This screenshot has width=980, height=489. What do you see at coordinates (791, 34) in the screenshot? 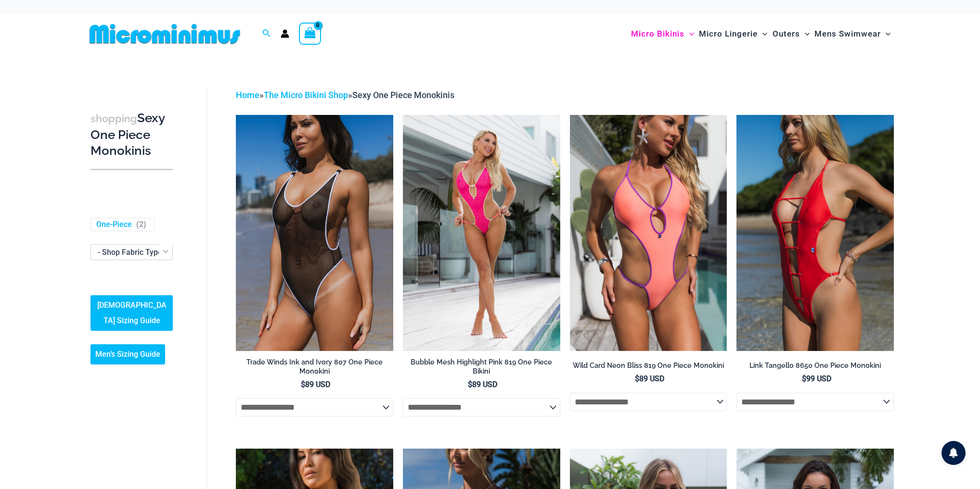
I see `a: OutersMenu ToggleMenu Toggle` at bounding box center [791, 34].